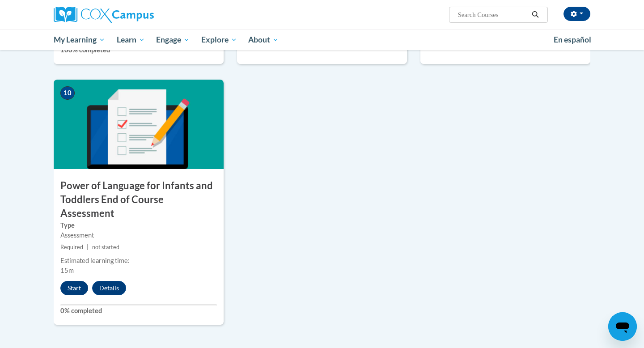 Image resolution: width=644 pixels, height=348 pixels. Describe the element at coordinates (535, 15) in the screenshot. I see `button: Search` at that location.